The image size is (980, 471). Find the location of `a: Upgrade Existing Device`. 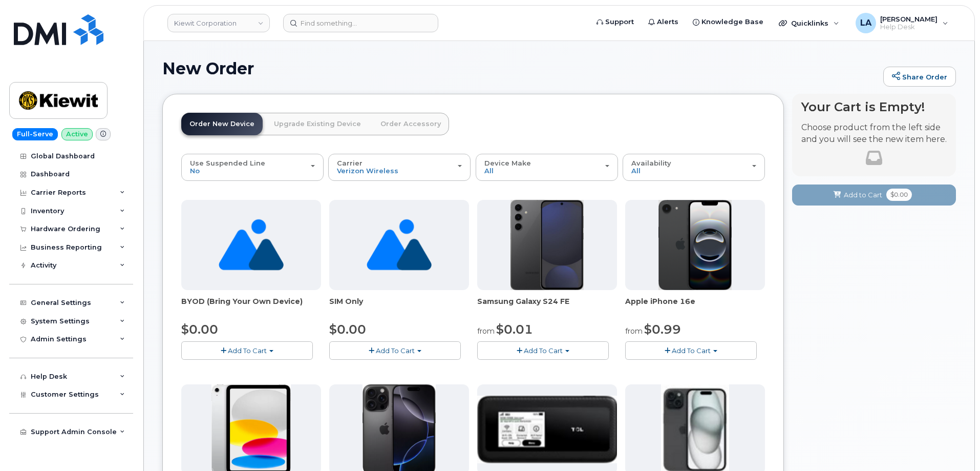

a: Upgrade Existing Device is located at coordinates (317, 124).